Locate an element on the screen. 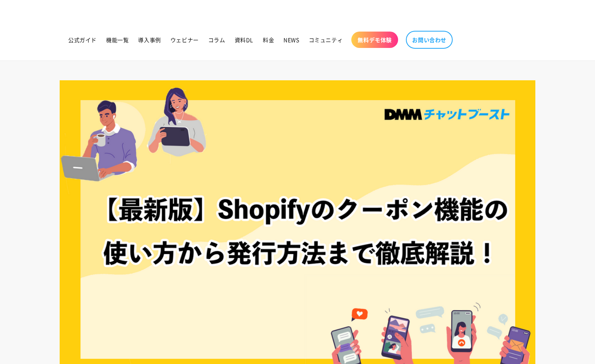 The width and height of the screenshot is (595, 364). a: 公式ガイド is located at coordinates (82, 40).